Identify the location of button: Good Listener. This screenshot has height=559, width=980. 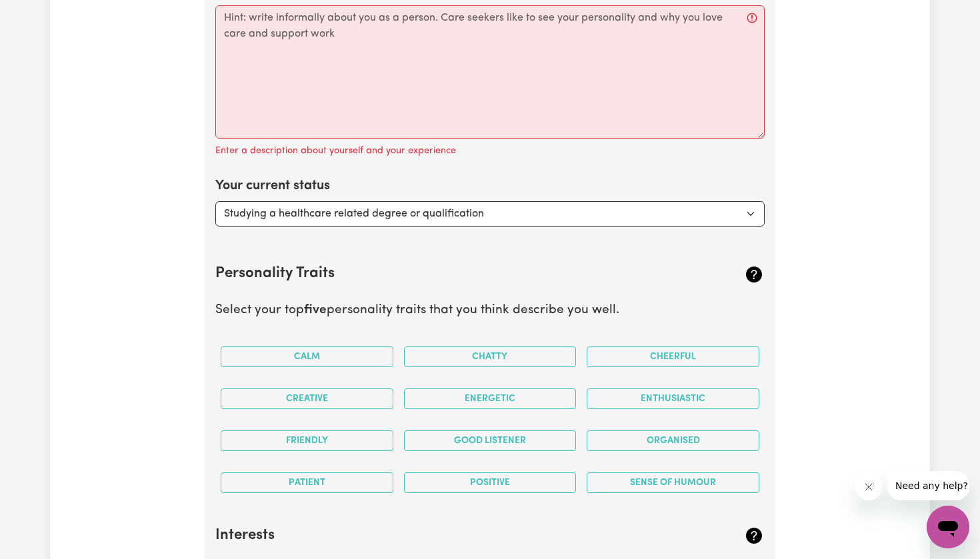
(490, 440).